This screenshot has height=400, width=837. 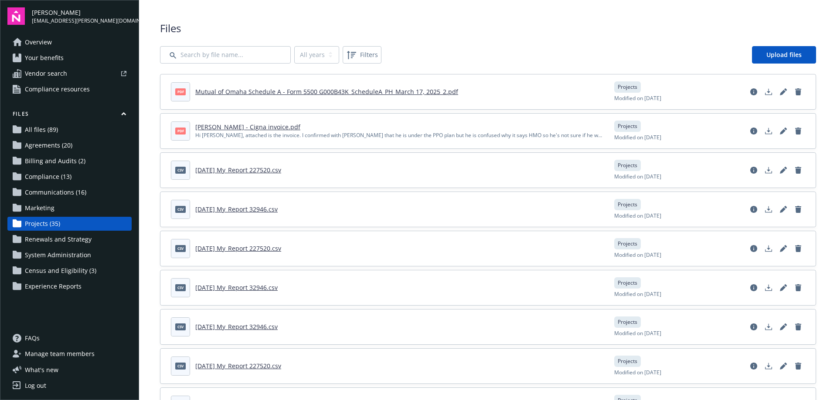 I want to click on span: Census and Eligibility (3), so click(x=61, y=271).